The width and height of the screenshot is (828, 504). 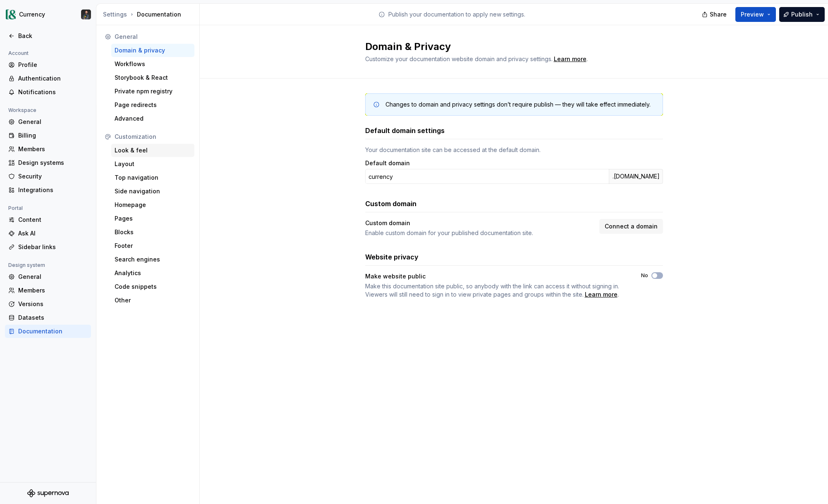 What do you see at coordinates (518, 105) in the screenshot?
I see `div: Changes to domain and privacy settings don’t require publish — they will take effect immediately.` at bounding box center [518, 105].